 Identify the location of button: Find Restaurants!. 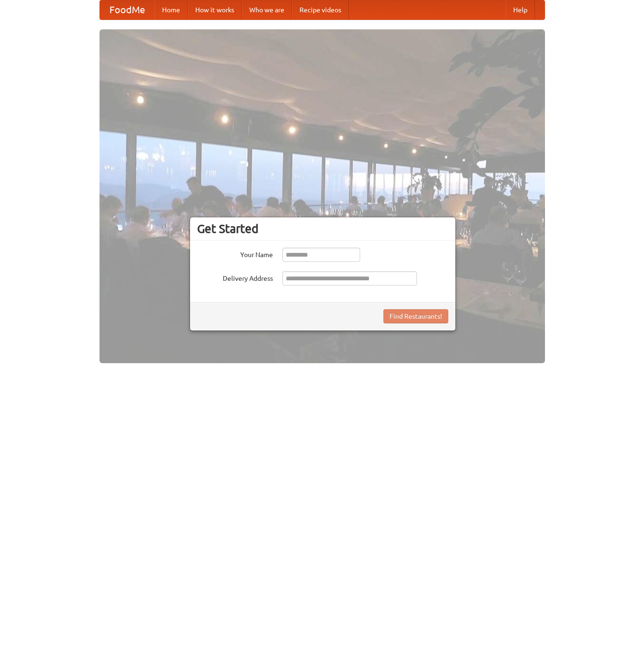
(415, 317).